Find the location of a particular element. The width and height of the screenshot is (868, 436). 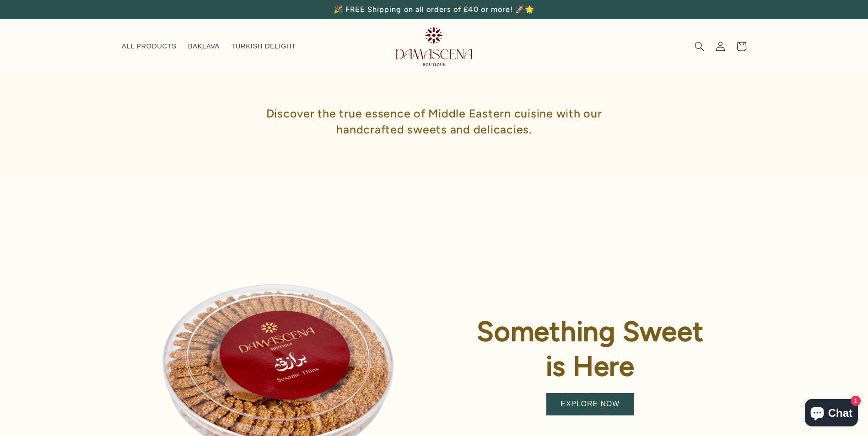

a: TURKISH DELIGHT is located at coordinates (264, 46).